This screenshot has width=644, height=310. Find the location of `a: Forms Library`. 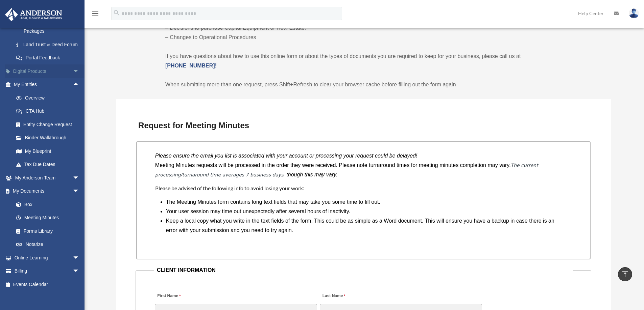

a: Forms Library is located at coordinates (50, 232).